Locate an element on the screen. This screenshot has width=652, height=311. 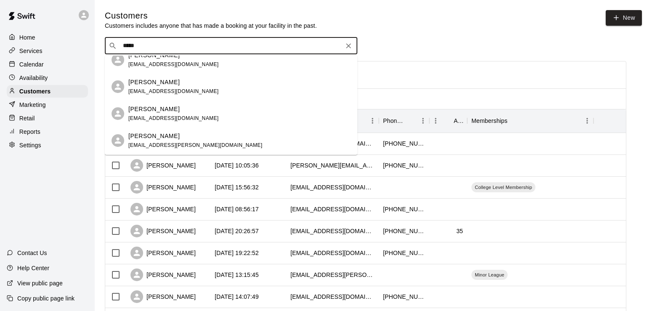
div: 35 is located at coordinates (460, 231).